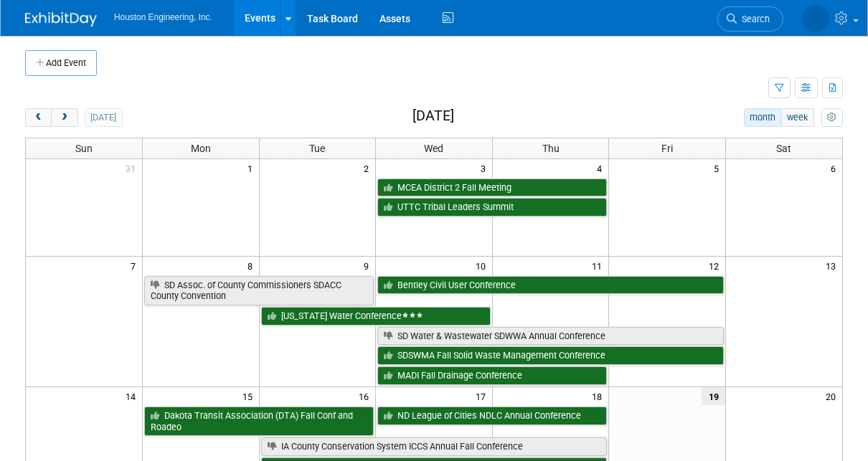 The height and width of the screenshot is (461, 868). What do you see at coordinates (64, 117) in the screenshot?
I see `button: next` at bounding box center [64, 117].